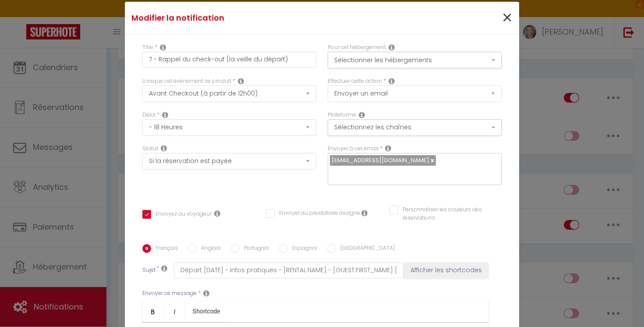 The image size is (644, 327). What do you see at coordinates (415, 127) in the screenshot?
I see `button: Sélectionnez les chaînes` at bounding box center [415, 127].